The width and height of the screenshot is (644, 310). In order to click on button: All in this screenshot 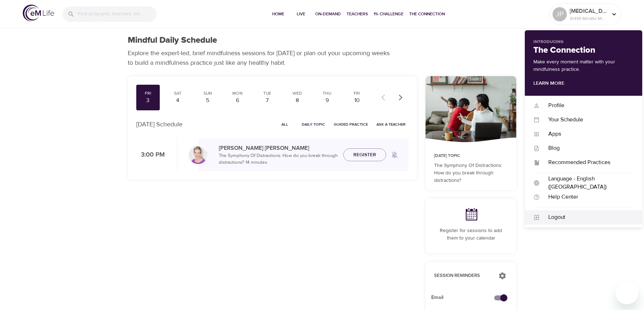, I will do `click(284, 124)`.